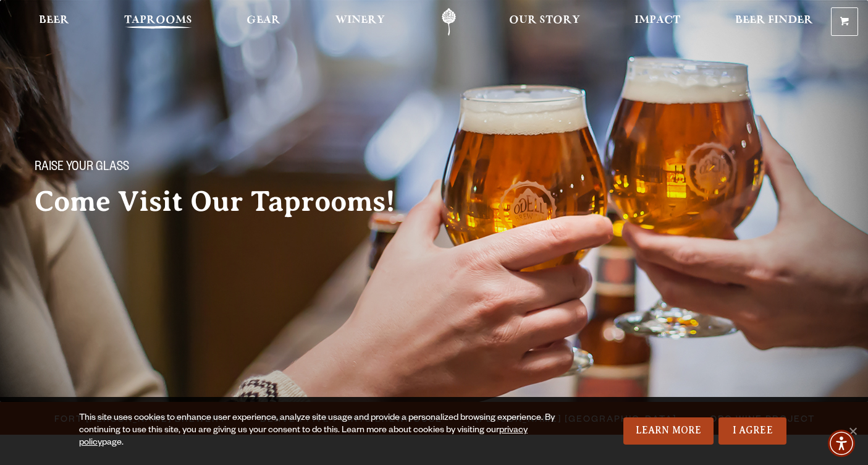 This screenshot has height=465, width=868. What do you see at coordinates (657, 21) in the screenshot?
I see `span: Impact` at bounding box center [657, 21].